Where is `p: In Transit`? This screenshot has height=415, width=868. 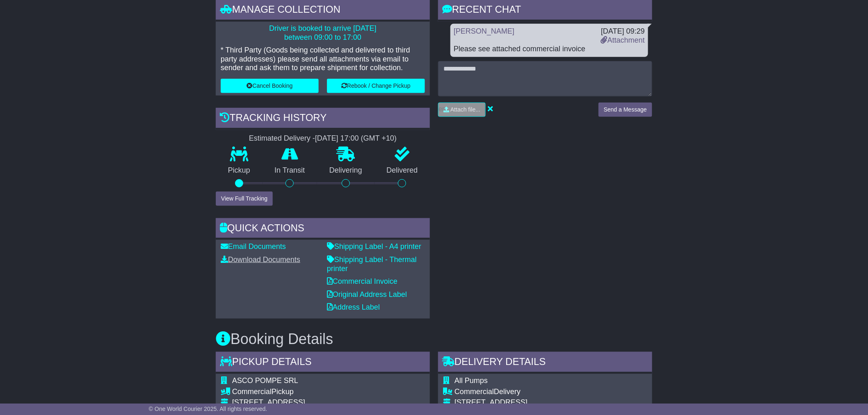 p: In Transit is located at coordinates (290, 170).